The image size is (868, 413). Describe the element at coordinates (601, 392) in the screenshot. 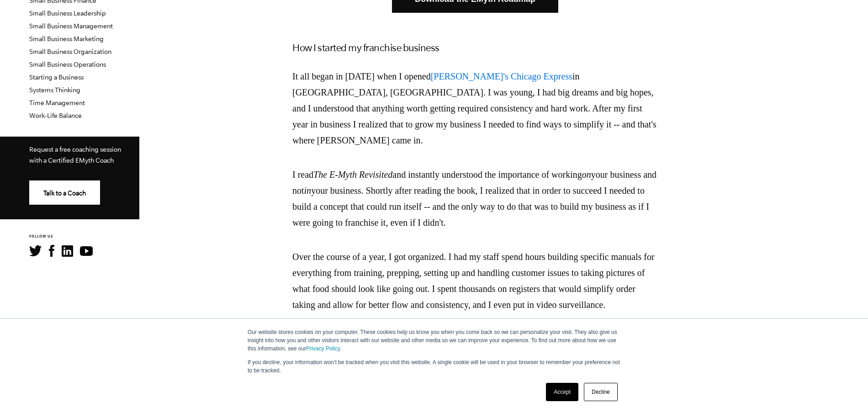

I see `a: Decline` at that location.